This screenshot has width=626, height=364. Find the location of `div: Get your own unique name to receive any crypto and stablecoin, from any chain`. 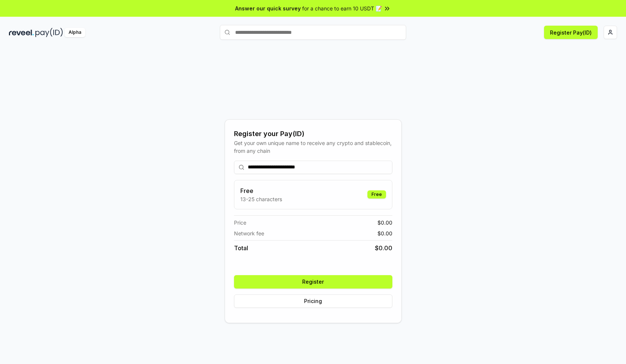

div: Get your own unique name to receive any crypto and stablecoin, from any chain is located at coordinates (313, 147).